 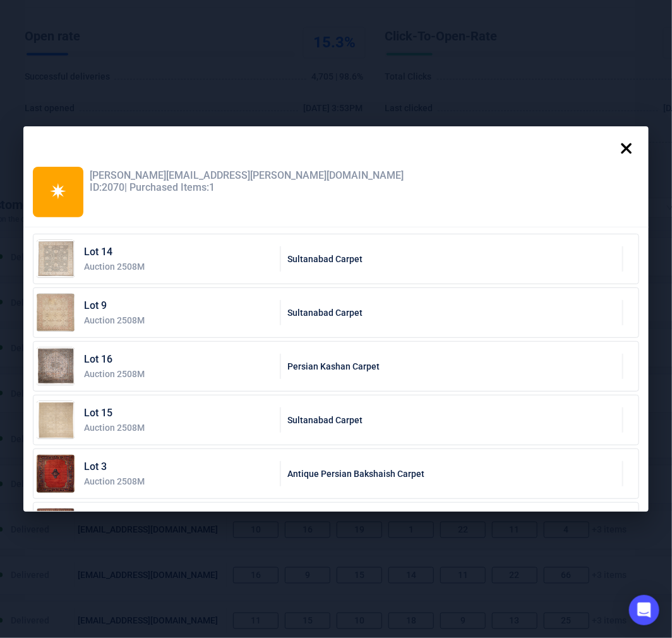 What do you see at coordinates (247, 188) in the screenshot?
I see `div: ID: 2070 | Purchased Items: 1` at bounding box center [247, 188].